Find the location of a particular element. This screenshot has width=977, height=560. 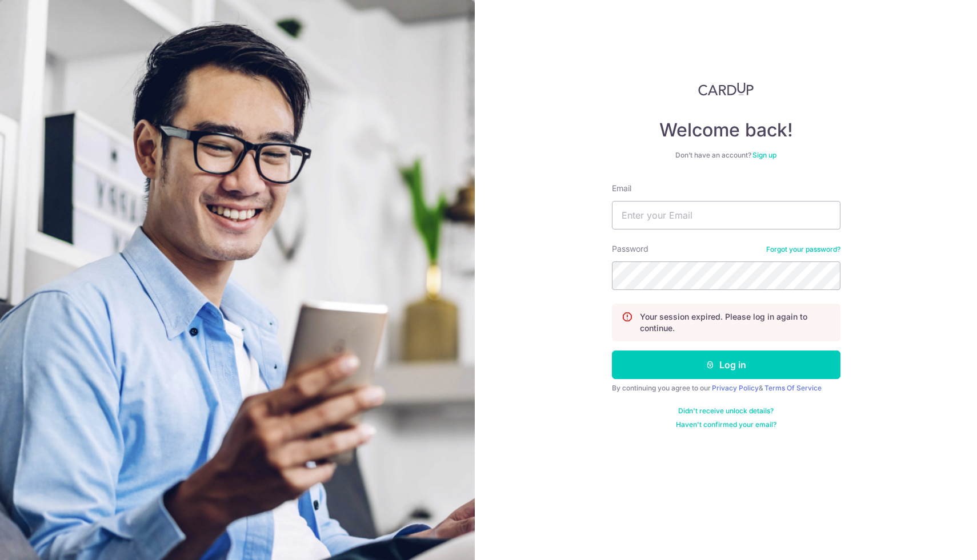

a: Terms Of Service is located at coordinates (793, 388).